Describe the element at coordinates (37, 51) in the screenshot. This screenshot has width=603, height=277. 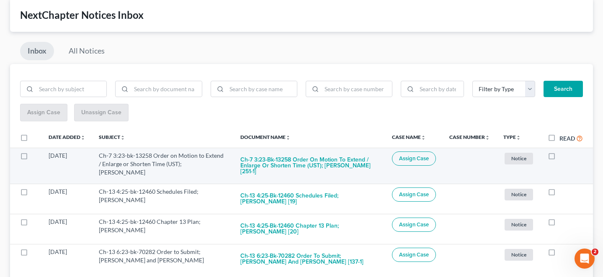
I see `a: Inbox` at that location.